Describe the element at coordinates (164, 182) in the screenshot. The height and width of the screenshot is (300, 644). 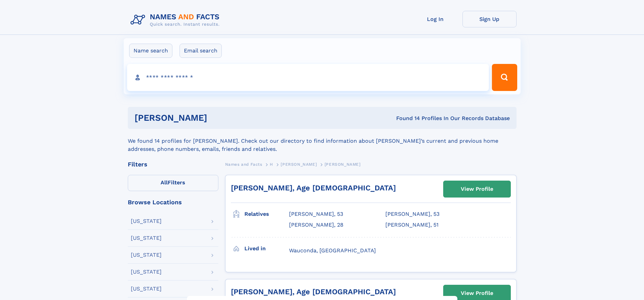
I see `span: All` at that location.